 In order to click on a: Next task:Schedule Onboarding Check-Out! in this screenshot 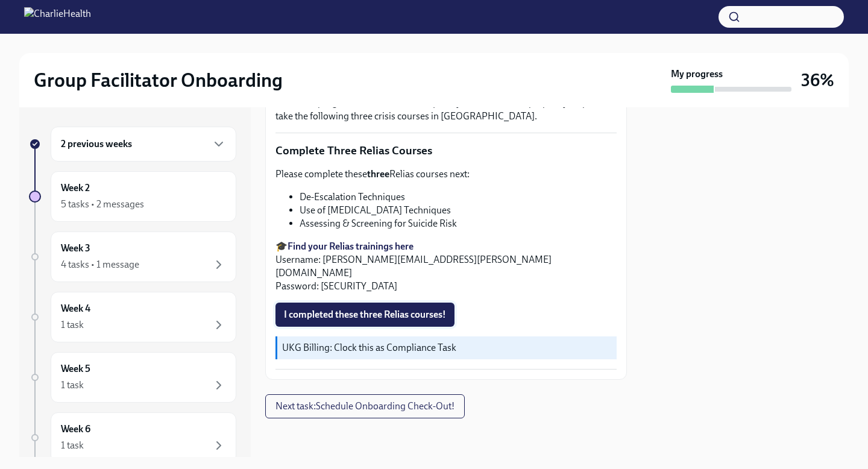, I will do `click(365, 407)`.